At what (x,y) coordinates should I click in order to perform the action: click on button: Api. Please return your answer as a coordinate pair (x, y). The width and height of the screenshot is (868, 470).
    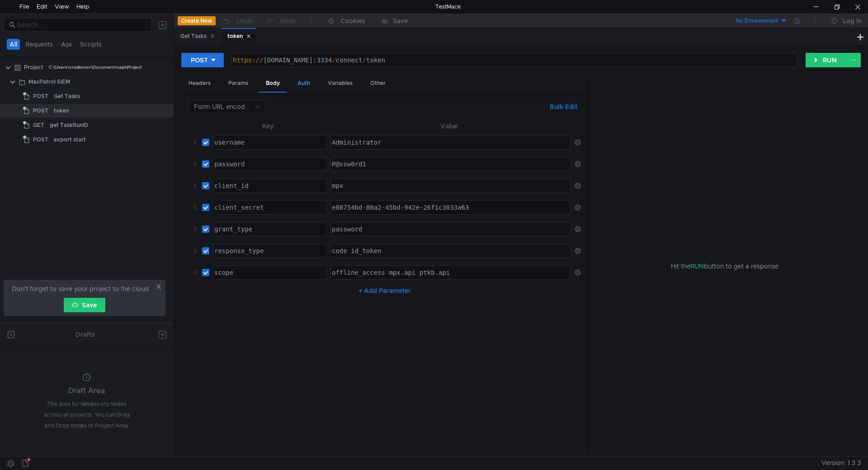
    Looking at the image, I should click on (67, 44).